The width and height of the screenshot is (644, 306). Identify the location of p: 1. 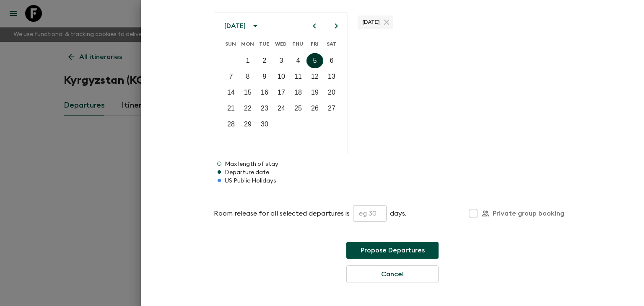
(248, 61).